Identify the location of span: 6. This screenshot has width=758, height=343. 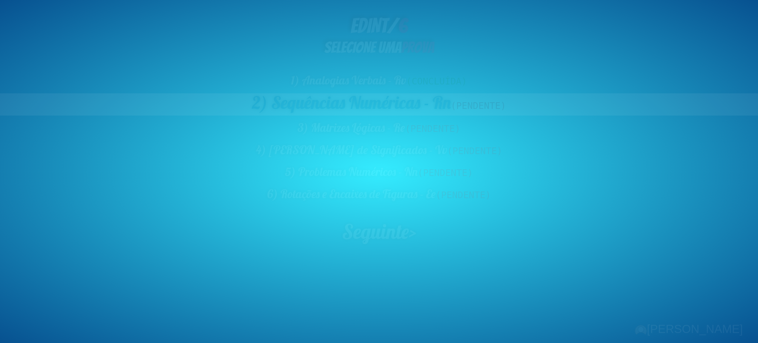
(403, 26).